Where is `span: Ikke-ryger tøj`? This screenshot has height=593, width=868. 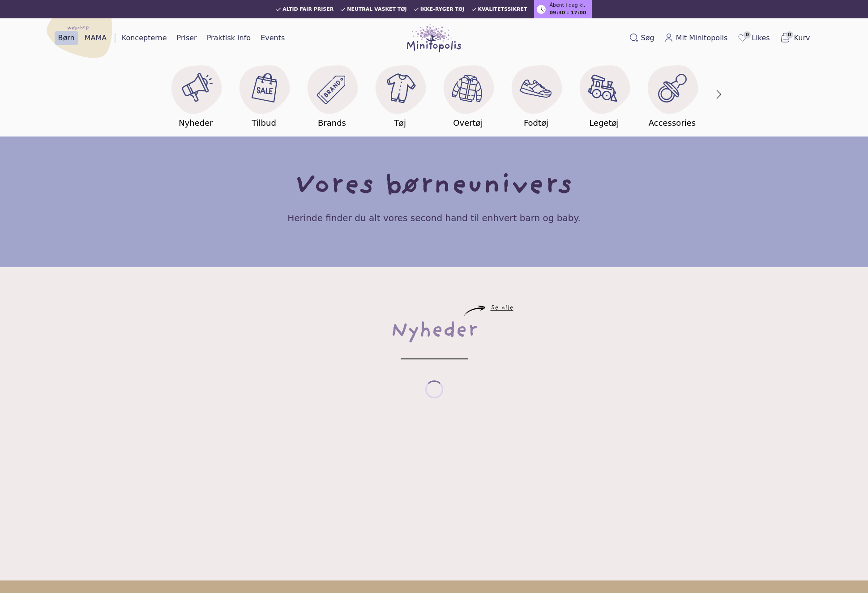 span: Ikke-ryger tøj is located at coordinates (442, 10).